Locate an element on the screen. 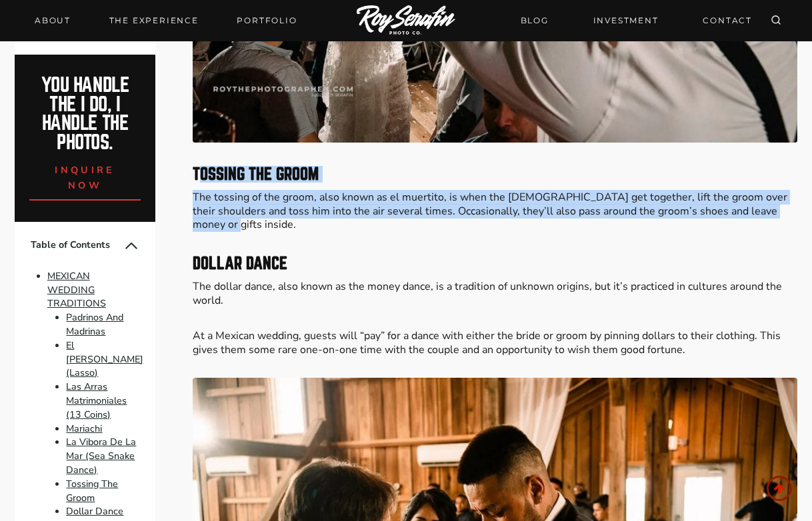 Image resolution: width=812 pixels, height=521 pixels. a: Scroll to top is located at coordinates (779, 488).